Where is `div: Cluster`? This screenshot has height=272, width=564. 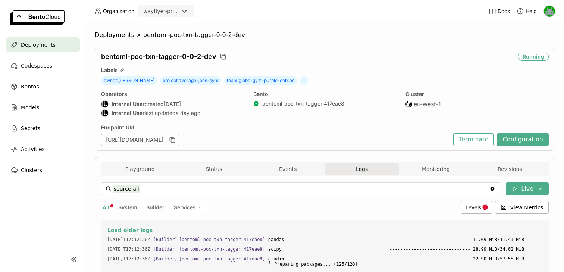 div: Cluster is located at coordinates (477, 94).